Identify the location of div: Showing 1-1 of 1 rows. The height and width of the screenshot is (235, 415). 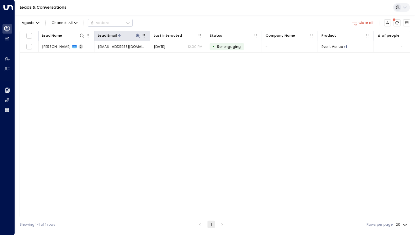
(38, 224).